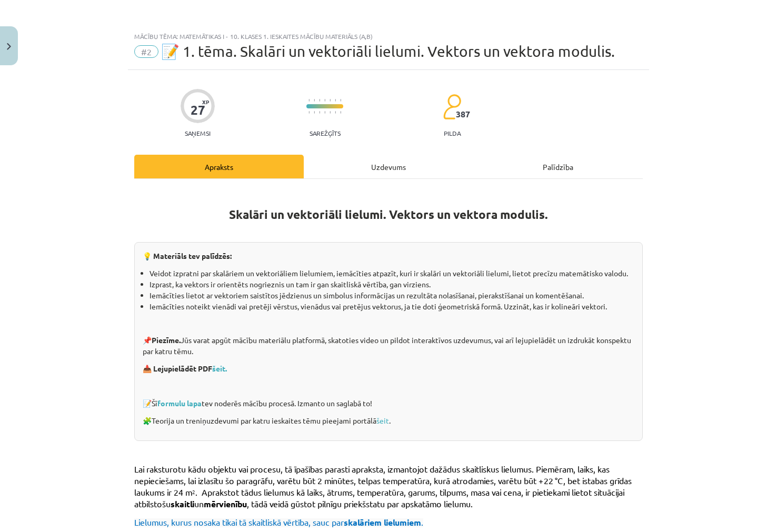  What do you see at coordinates (187, 256) in the screenshot?
I see `strong: 💡 Materiāls tev palīdzēs:` at bounding box center [187, 256].